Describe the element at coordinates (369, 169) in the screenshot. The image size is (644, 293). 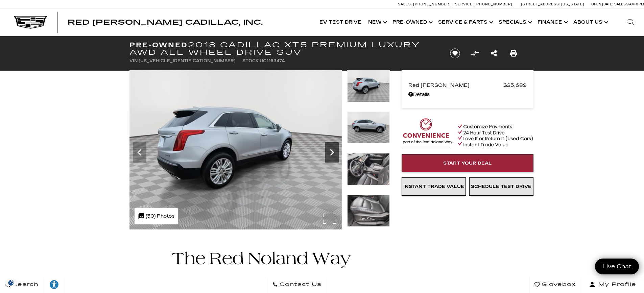
I see `img: Used 2018 Radiant Silver Metallic Cadillac Premium Luxury AWD image 10` at that location.